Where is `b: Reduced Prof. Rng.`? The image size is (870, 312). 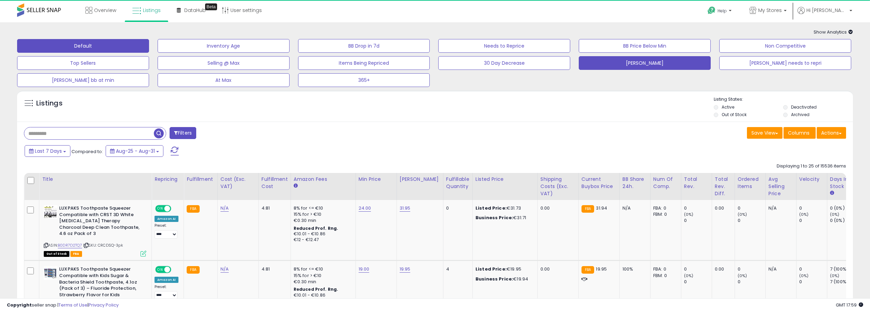 b: Reduced Prof. Rng. is located at coordinates (316, 289).